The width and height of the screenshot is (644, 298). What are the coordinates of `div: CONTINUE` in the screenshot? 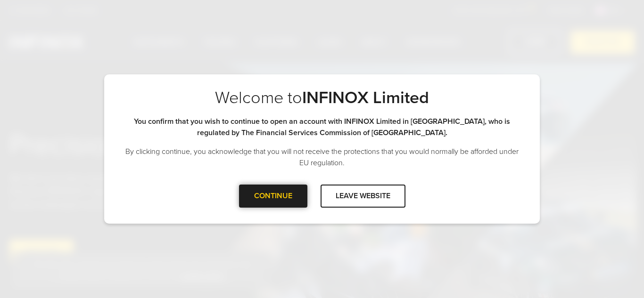 It's located at (273, 196).